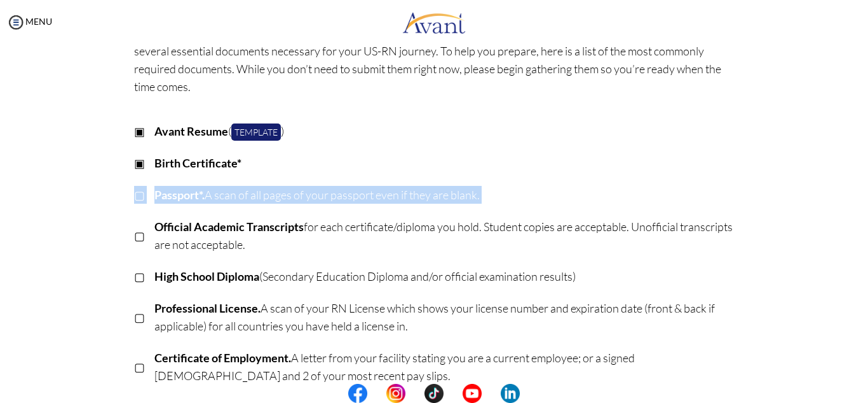 This screenshot has height=403, width=868. Describe the element at coordinates (444, 317) in the screenshot. I see `p: A scan of your RN License which shows your license number and expiration date (front & back if ap...` at that location.